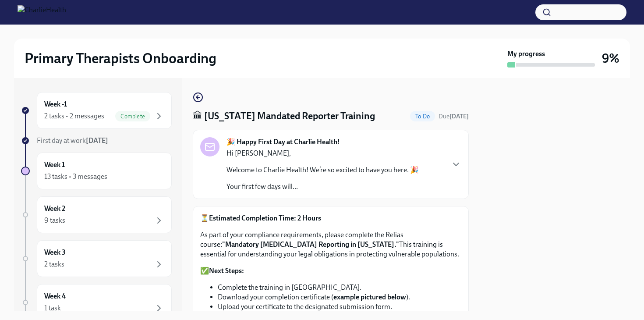 The image size is (644, 320). Describe the element at coordinates (55, 253) in the screenshot. I see `h6: Week 3` at that location.